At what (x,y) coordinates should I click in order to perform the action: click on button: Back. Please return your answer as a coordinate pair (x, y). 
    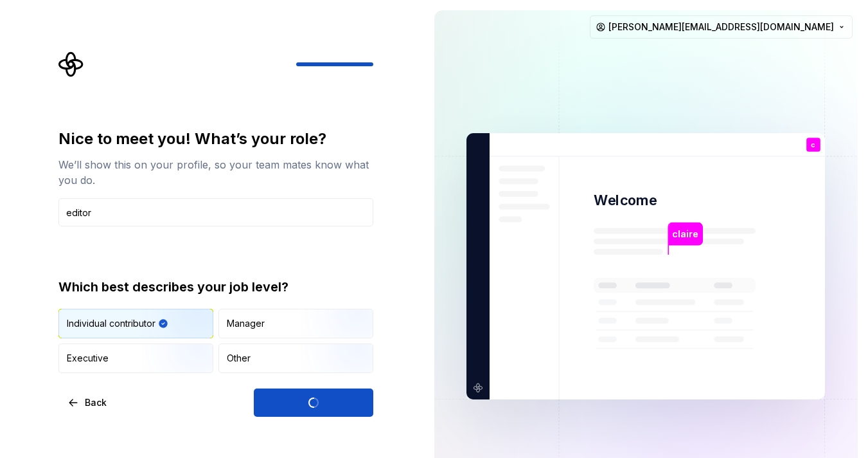
    Looking at the image, I should click on (88, 402).